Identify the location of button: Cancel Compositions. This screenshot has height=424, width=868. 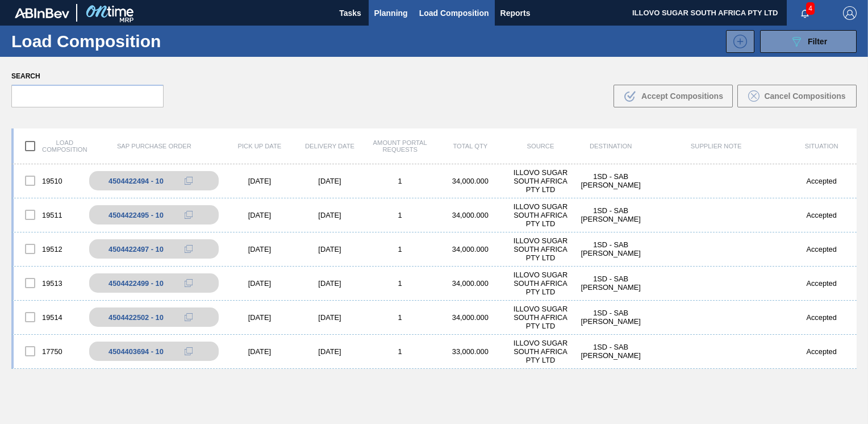
(797, 96).